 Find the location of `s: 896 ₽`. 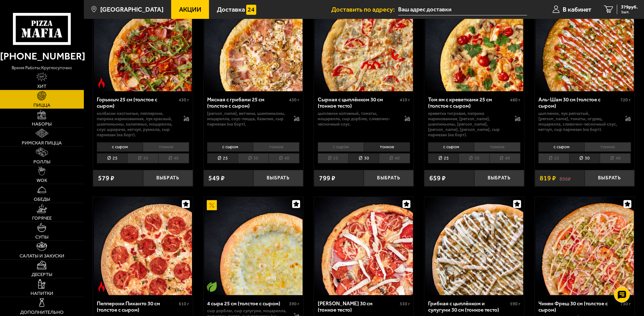

s: 896 ₽ is located at coordinates (565, 178).